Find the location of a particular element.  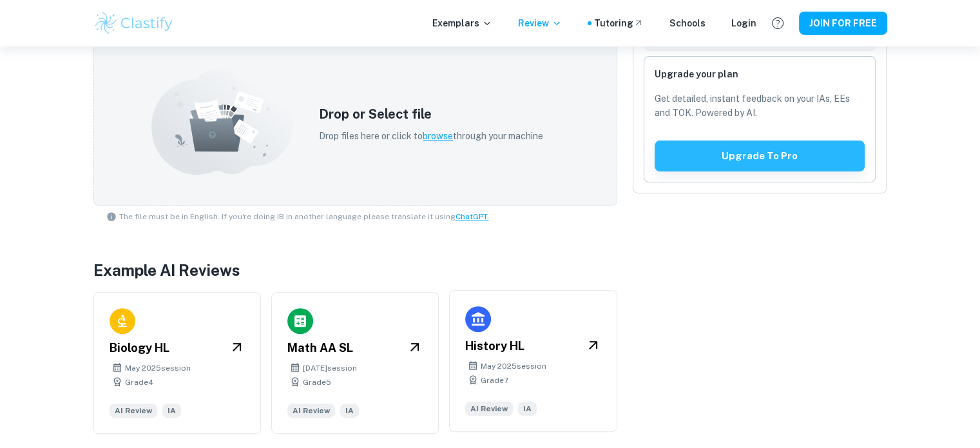

button: Help and Feedback is located at coordinates (778, 23).